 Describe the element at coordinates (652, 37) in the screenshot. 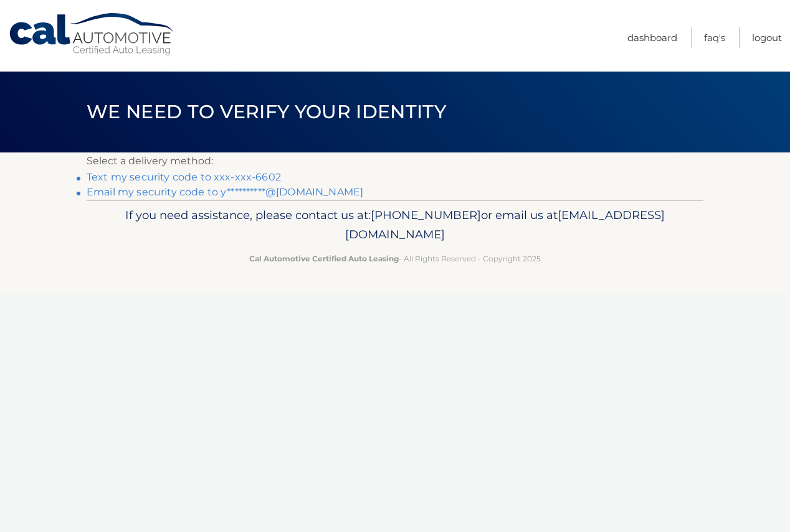

I see `a: Dashboard` at that location.